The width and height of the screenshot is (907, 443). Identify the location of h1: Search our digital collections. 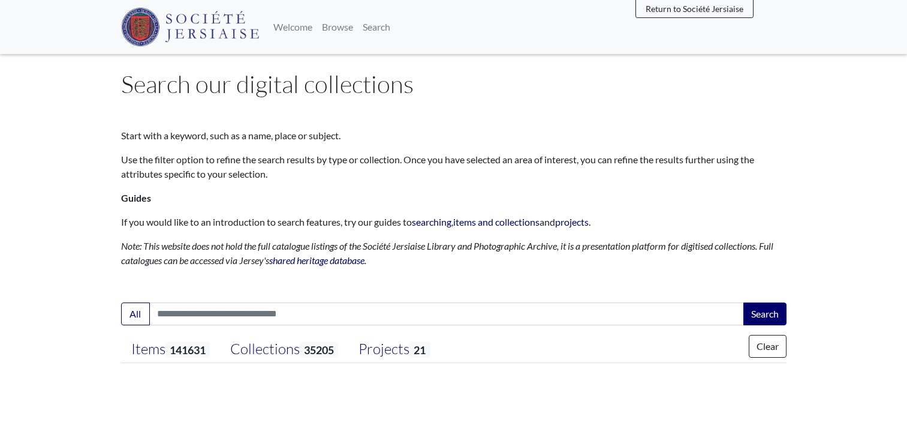
(454, 84).